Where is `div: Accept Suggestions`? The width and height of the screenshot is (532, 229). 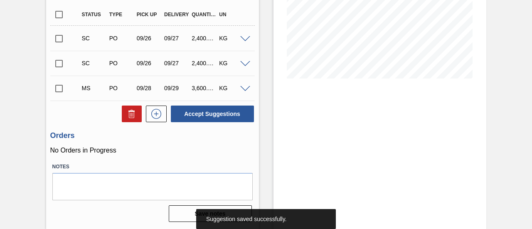 div: Accept Suggestions is located at coordinates (211, 114).